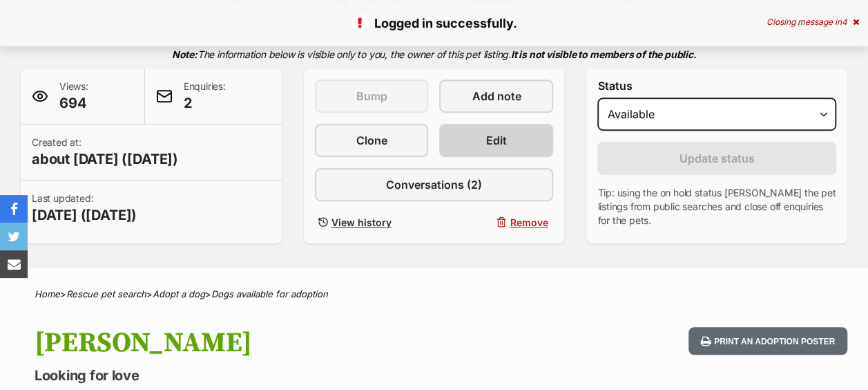 This screenshot has width=868, height=390. I want to click on a: Add note, so click(496, 96).